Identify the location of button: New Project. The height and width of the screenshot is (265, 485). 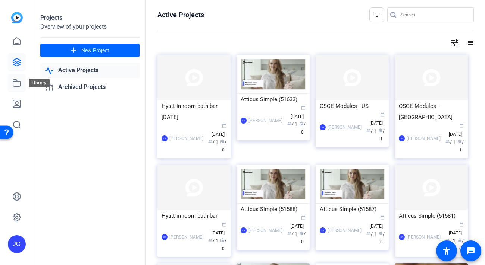
(90, 50).